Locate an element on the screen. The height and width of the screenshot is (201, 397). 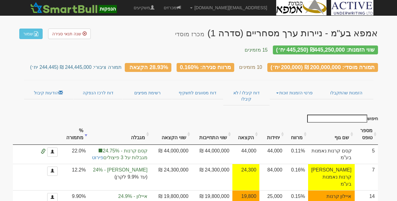
th: שווי הקצאה: activate to sort column ascending is located at coordinates (171, 134).